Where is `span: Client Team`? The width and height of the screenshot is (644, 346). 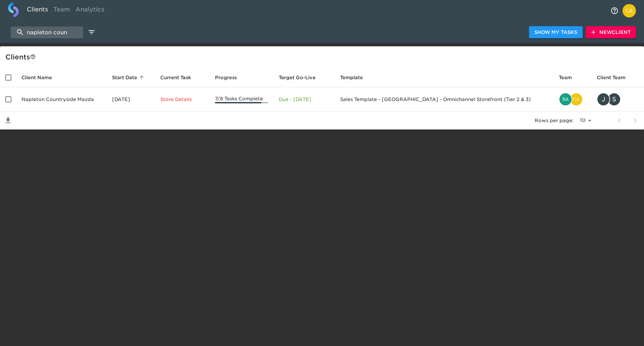 span: Client Team is located at coordinates (615, 78).